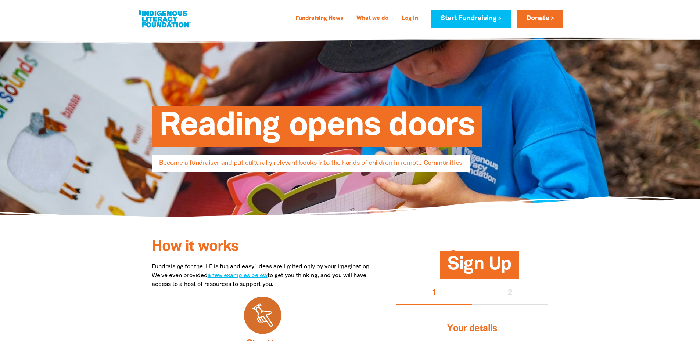  I want to click on span: How it works, so click(195, 247).